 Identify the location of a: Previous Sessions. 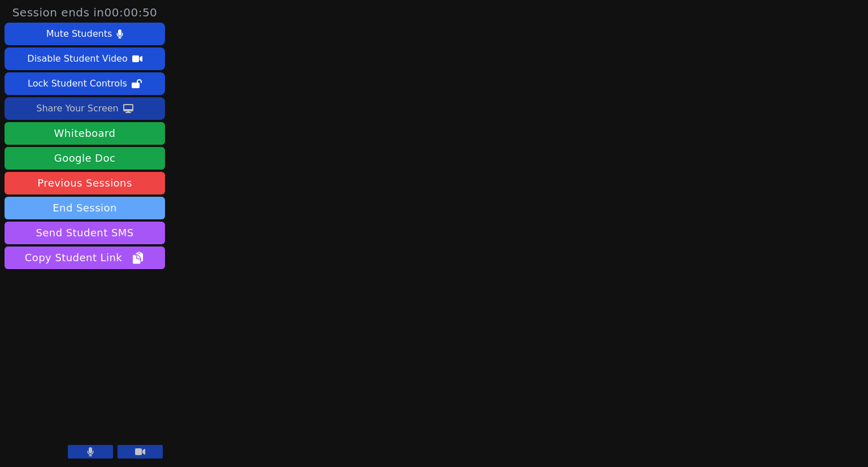
(85, 184).